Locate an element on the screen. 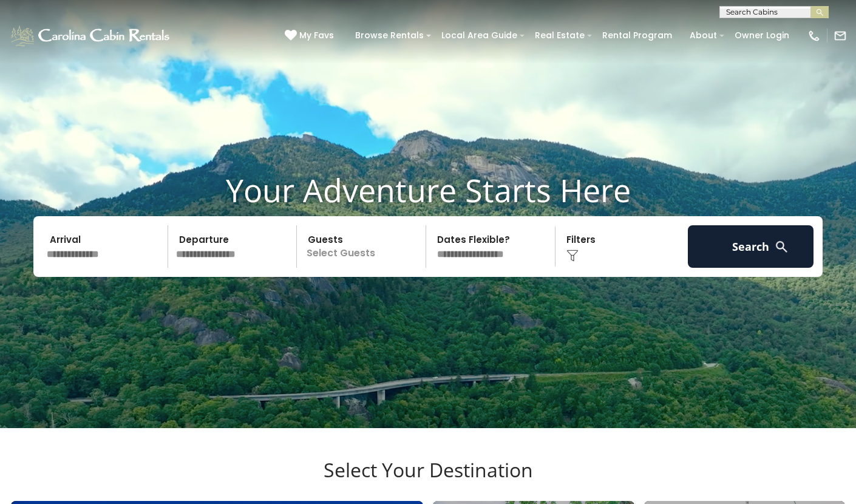 This screenshot has height=504, width=856. img: phone-regular-white.png is located at coordinates (814, 36).